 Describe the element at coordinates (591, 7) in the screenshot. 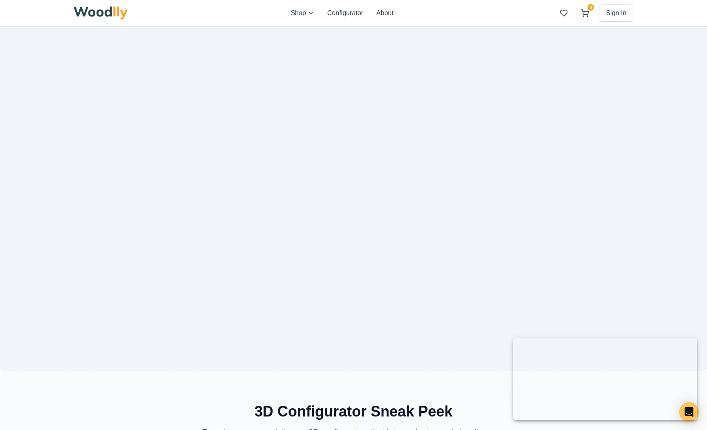

I see `span: 4` at that location.